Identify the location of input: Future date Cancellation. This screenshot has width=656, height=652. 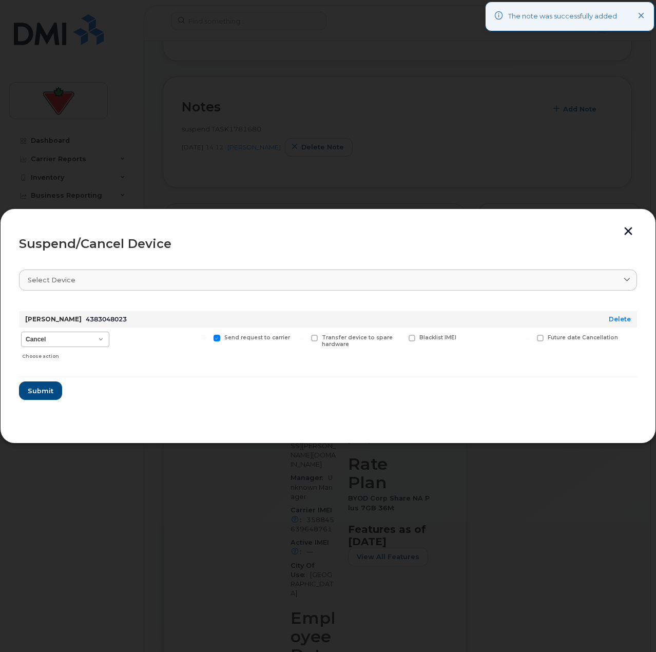
(527, 337).